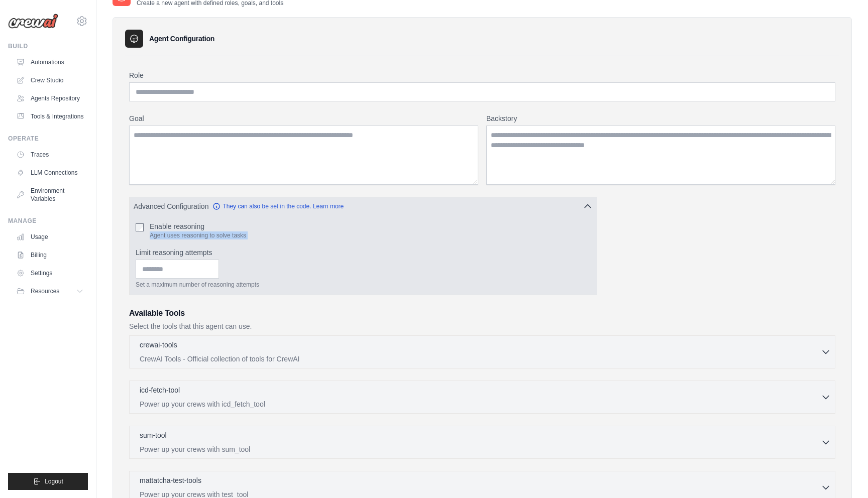 This screenshot has height=498, width=868. What do you see at coordinates (50, 273) in the screenshot?
I see `a: Settings` at bounding box center [50, 273].